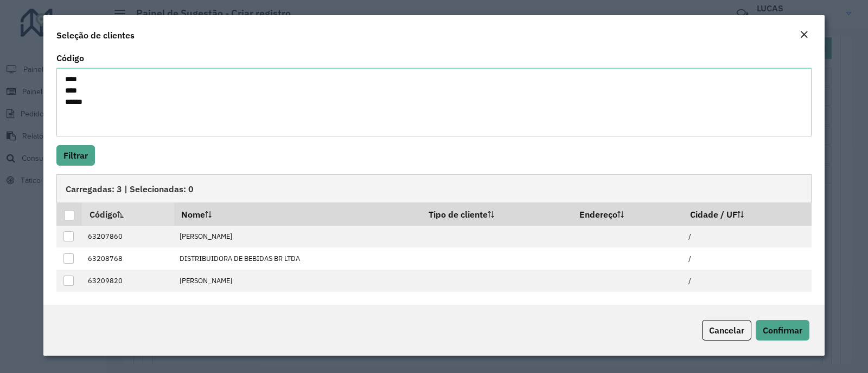  I want to click on th: Código, so click(127, 214).